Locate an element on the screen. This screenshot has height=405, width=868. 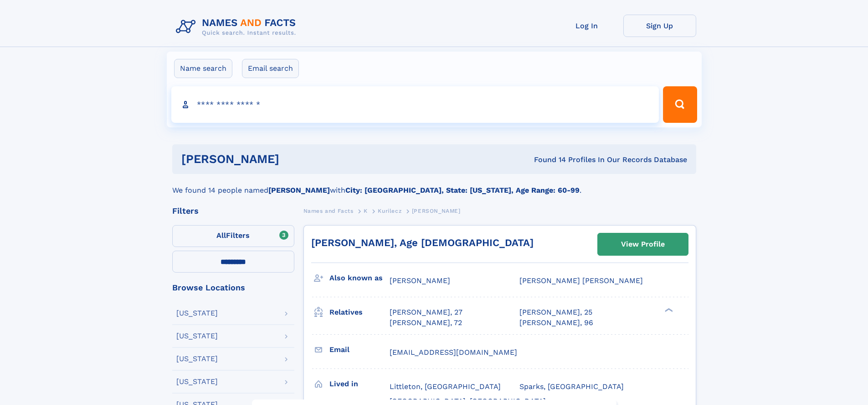
a: Kurilecz is located at coordinates (390, 210).